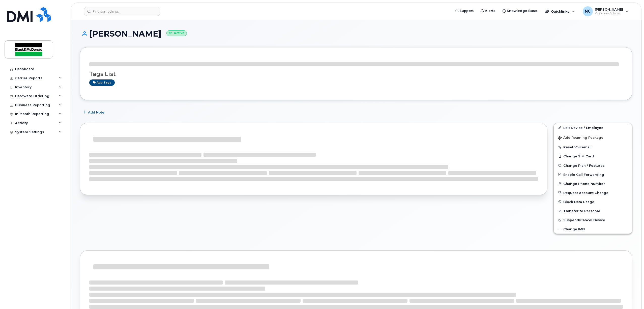 Image resolution: width=644 pixels, height=309 pixels. Describe the element at coordinates (593, 229) in the screenshot. I see `button: Change IMEI` at that location.